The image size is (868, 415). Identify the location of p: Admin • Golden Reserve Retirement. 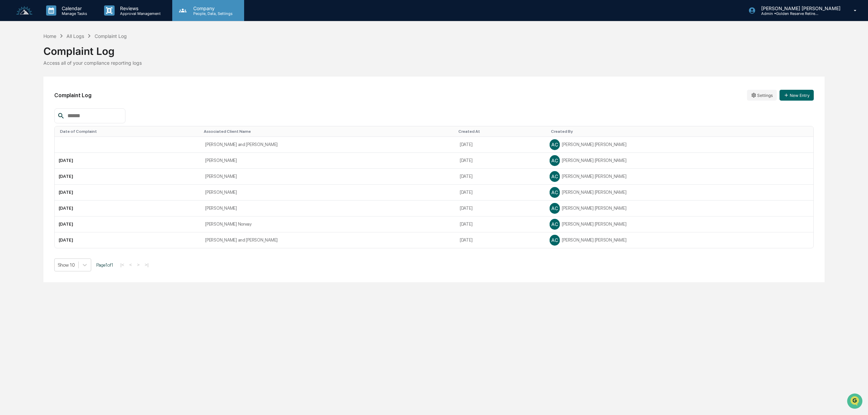
(787, 14).